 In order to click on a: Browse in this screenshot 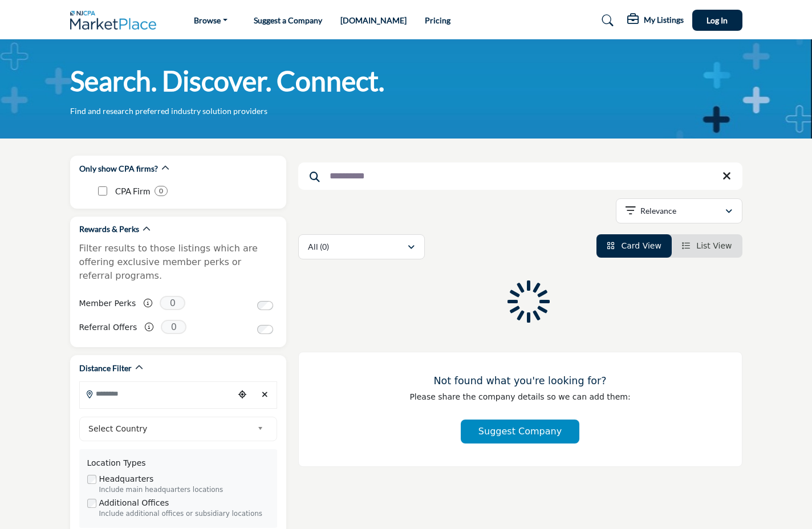, I will do `click(211, 21)`.